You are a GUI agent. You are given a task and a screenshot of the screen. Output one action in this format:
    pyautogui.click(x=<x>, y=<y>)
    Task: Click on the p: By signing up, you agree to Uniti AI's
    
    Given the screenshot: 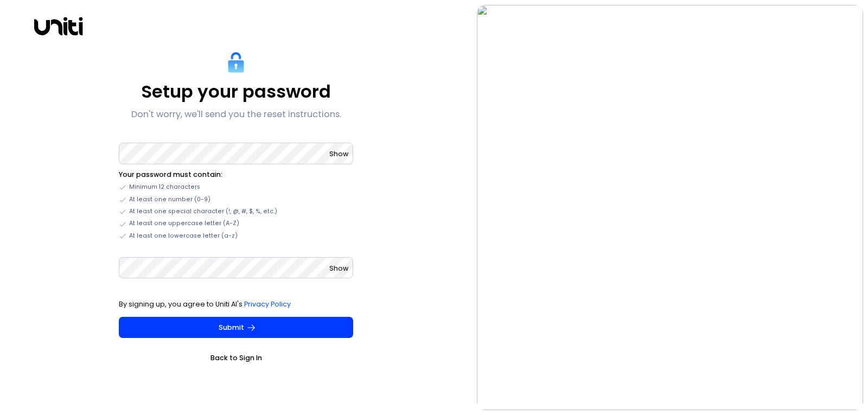 What is the action you would take?
    pyautogui.click(x=236, y=304)
    